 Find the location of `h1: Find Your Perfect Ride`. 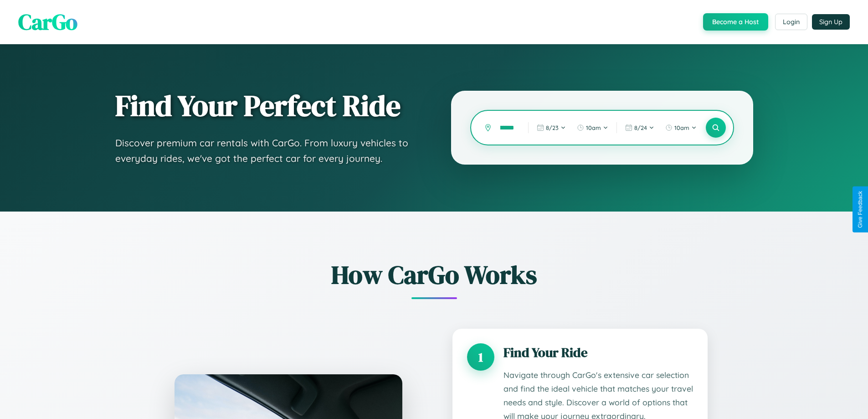

h1: Find Your Perfect Ride is located at coordinates (266, 106).